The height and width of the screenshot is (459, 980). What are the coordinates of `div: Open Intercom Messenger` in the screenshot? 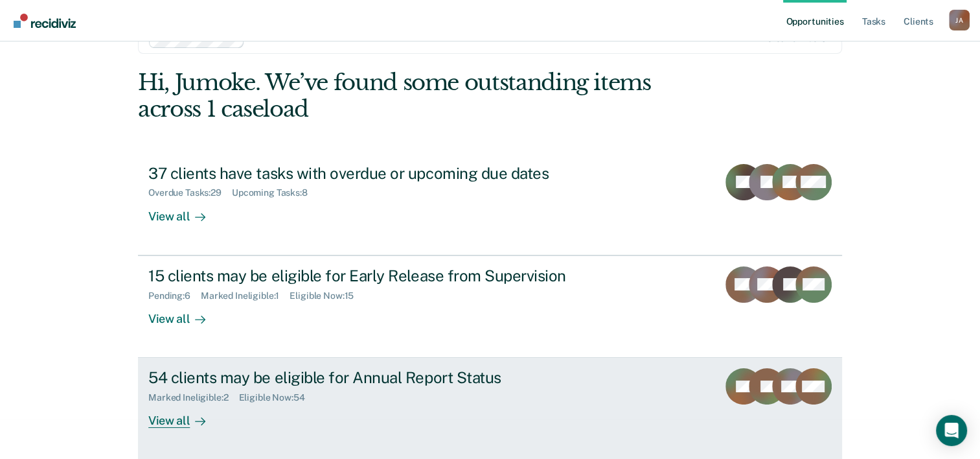 It's located at (951, 430).